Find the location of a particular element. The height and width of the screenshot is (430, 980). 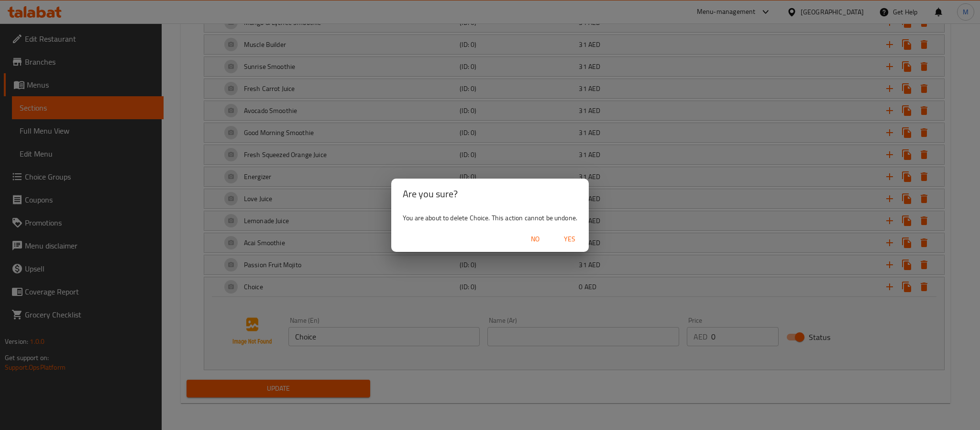

h2: Are you sure? is located at coordinates (490, 194).